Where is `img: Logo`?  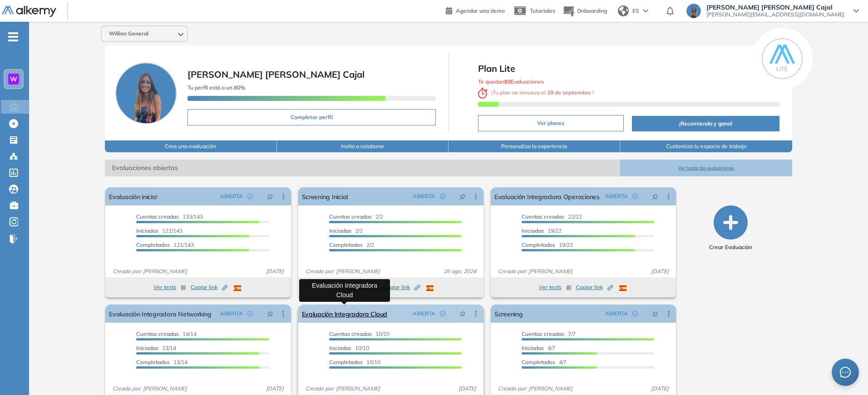
img: Logo is located at coordinates (29, 11).